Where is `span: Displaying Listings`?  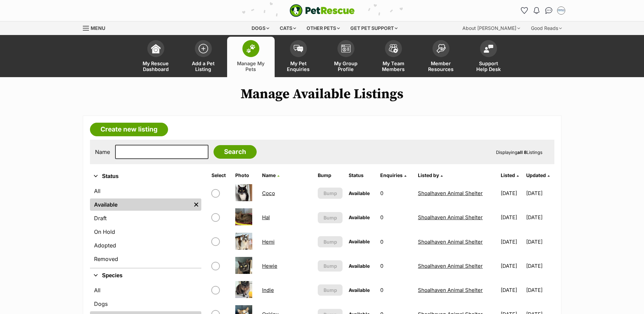
span: Displaying Listings is located at coordinates (519, 153).